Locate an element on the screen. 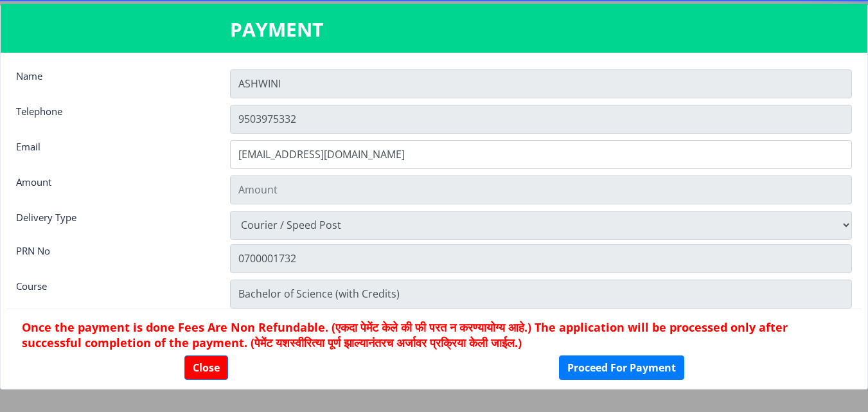 This screenshot has width=868, height=412. div: Delivery Type is located at coordinates (113, 224).